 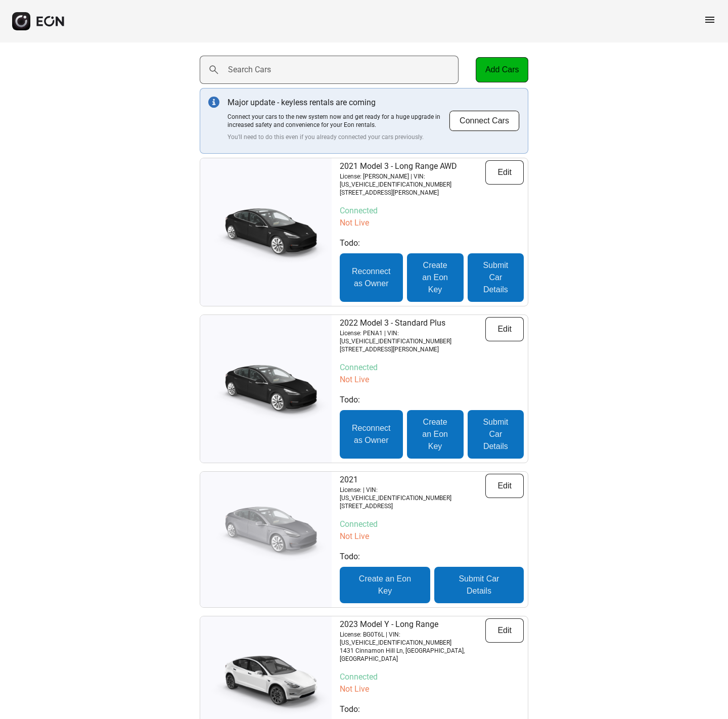 I want to click on p: You'll need to do this even if you already connected your cars previously., so click(x=338, y=137).